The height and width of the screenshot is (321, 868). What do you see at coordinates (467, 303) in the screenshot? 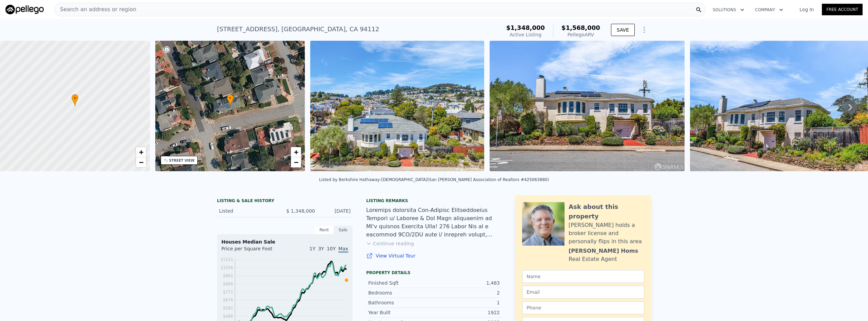
I see `div: 1` at bounding box center [467, 303].